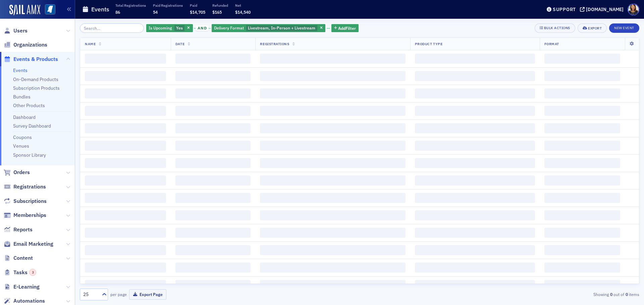 The width and height of the screenshot is (644, 305). I want to click on a: Sponsor Library, so click(29, 155).